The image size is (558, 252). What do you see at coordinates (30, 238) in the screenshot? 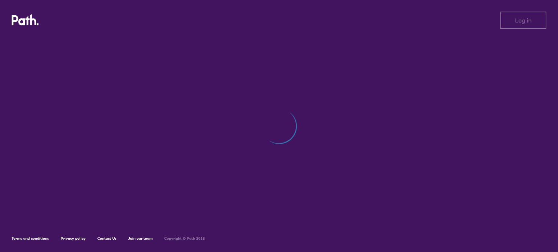
I see `a: Terms and conditions` at bounding box center [30, 238].